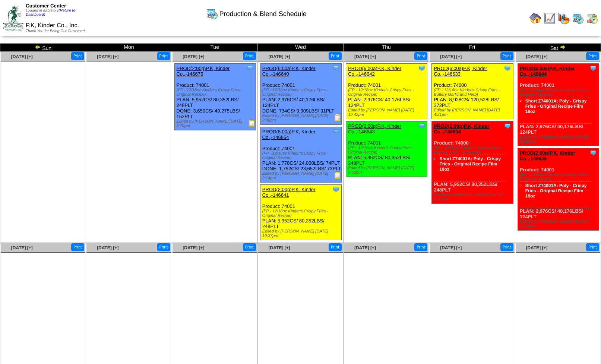  What do you see at coordinates (215, 48) in the screenshot?
I see `td: Tue` at bounding box center [215, 48].